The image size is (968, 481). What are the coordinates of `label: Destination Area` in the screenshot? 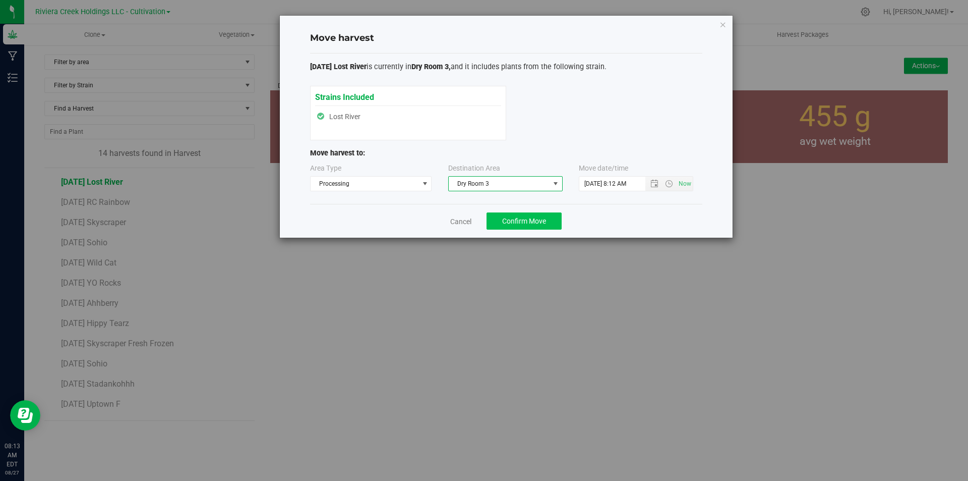 It's located at (474, 168).